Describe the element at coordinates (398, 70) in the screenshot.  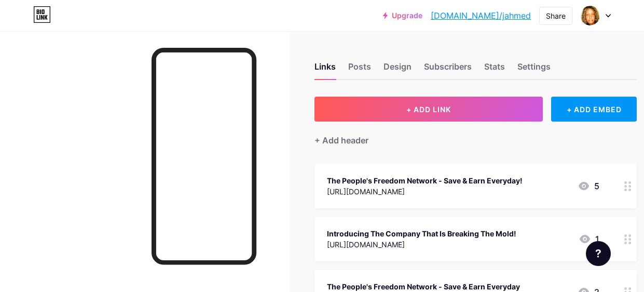
I see `div: Design` at that location.